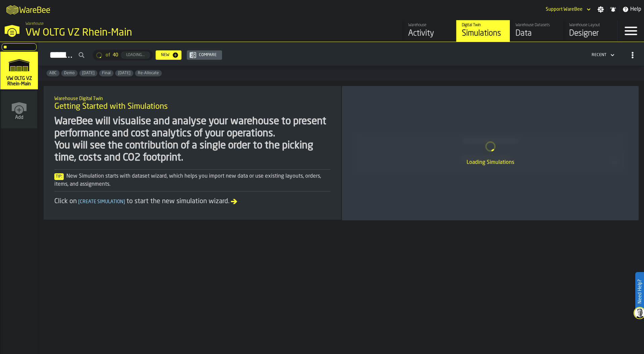 Image resolution: width=644 pixels, height=354 pixels. I want to click on label: button-toggle-Settings, so click(601, 9).